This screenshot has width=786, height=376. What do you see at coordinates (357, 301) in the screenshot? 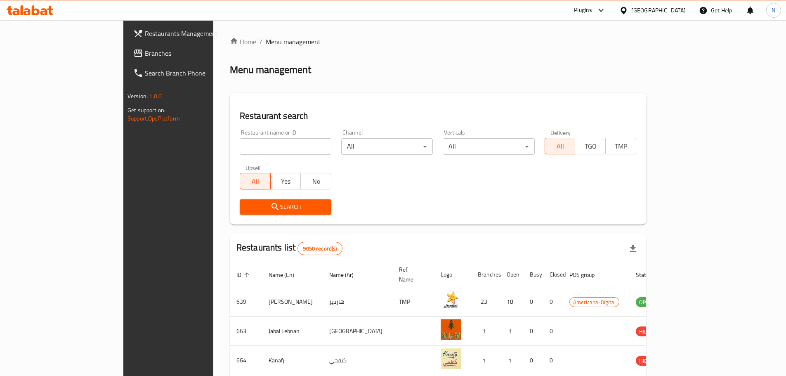
I see `td: هارديز` at bounding box center [357, 301].